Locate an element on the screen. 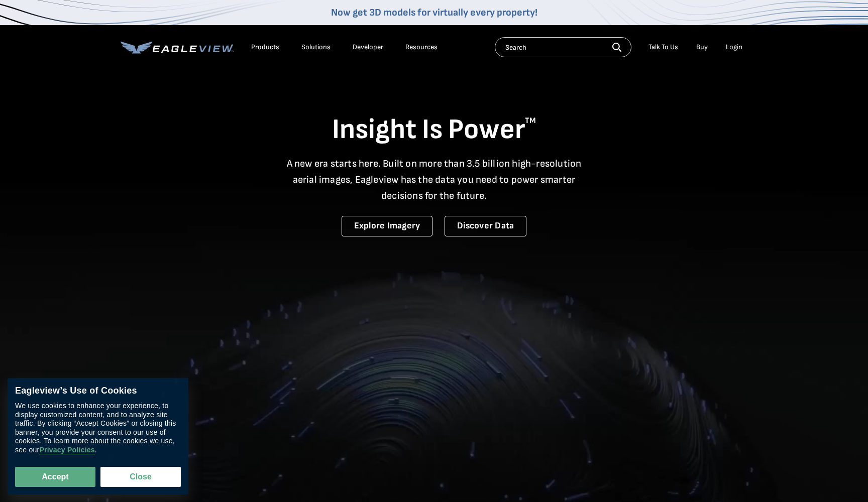 This screenshot has height=502, width=868. a: Discover Data is located at coordinates (485, 226).